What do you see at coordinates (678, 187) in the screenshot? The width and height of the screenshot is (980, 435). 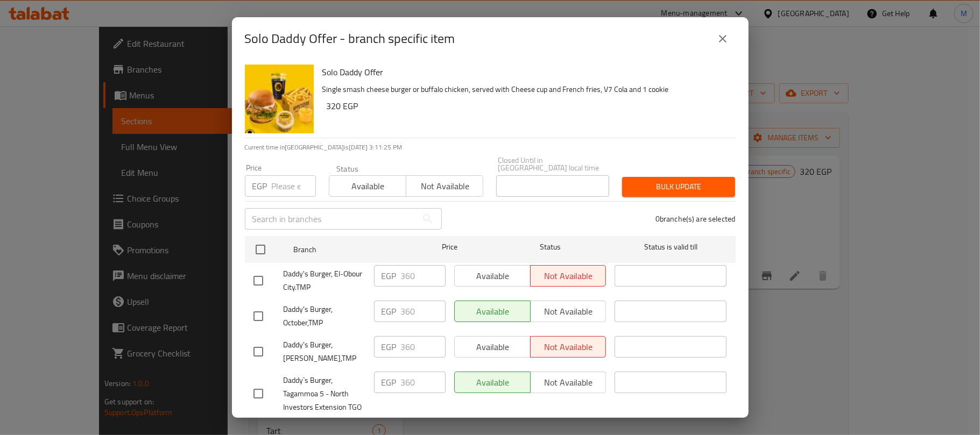 I see `button: Bulk update` at bounding box center [678, 187].